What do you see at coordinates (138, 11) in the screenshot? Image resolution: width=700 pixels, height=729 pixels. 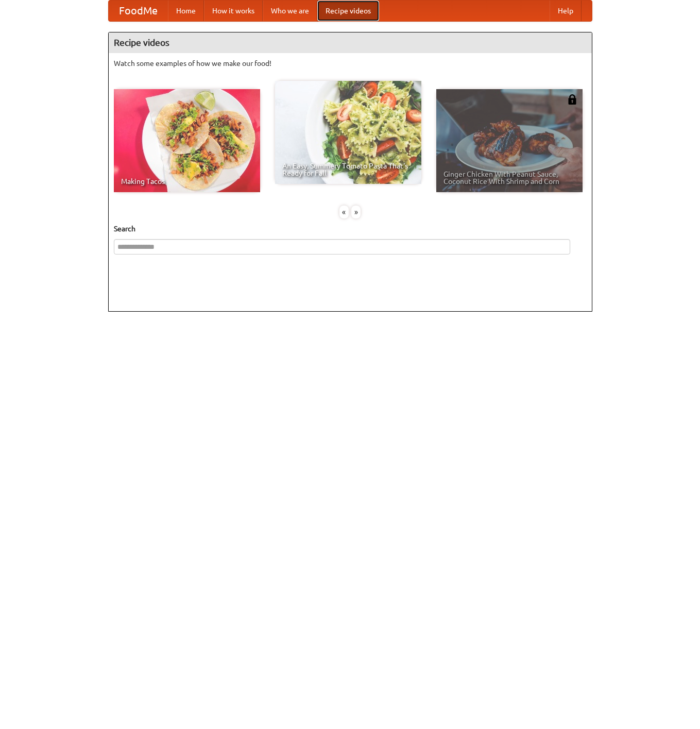 I see `a: FoodMe` at bounding box center [138, 11].